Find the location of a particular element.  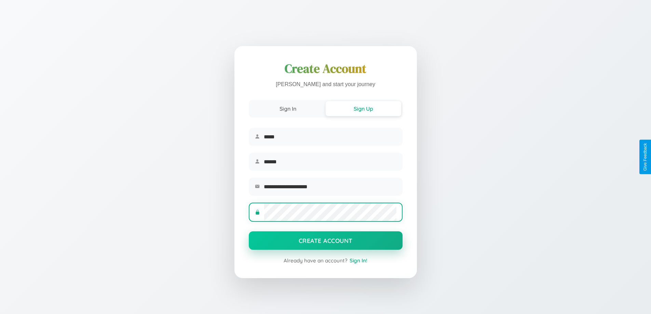

button: Sign Up is located at coordinates (363, 109).